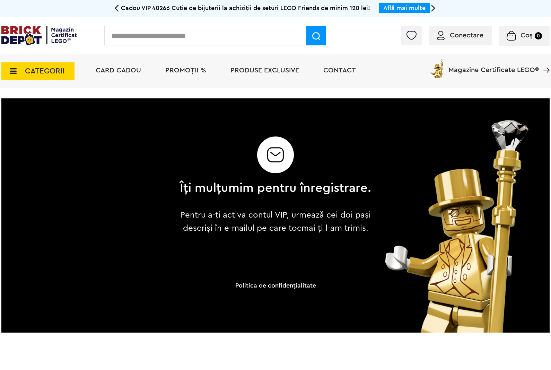 The image size is (551, 370). What do you see at coordinates (460, 35) in the screenshot?
I see `a: Conectare` at bounding box center [460, 35].